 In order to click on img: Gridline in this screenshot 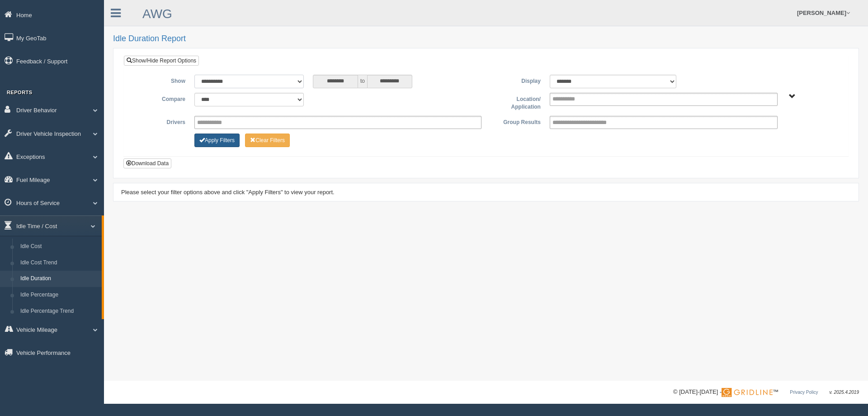, I will do `click(747, 392)`.